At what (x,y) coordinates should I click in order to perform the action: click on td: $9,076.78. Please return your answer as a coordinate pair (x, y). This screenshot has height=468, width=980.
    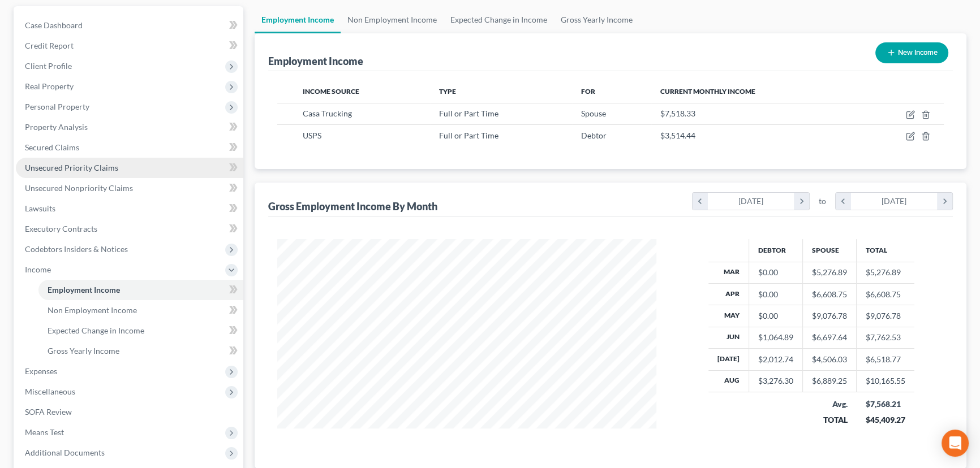
    Looking at the image, I should click on (885, 316).